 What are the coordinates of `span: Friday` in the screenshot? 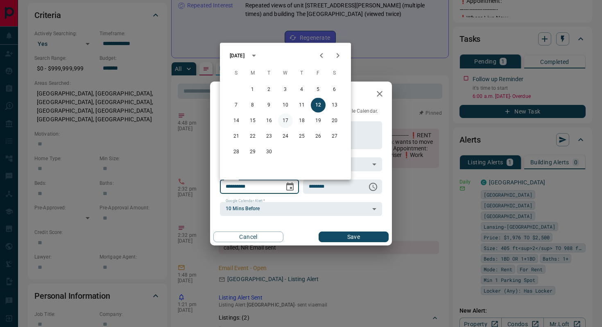 It's located at (318, 73).